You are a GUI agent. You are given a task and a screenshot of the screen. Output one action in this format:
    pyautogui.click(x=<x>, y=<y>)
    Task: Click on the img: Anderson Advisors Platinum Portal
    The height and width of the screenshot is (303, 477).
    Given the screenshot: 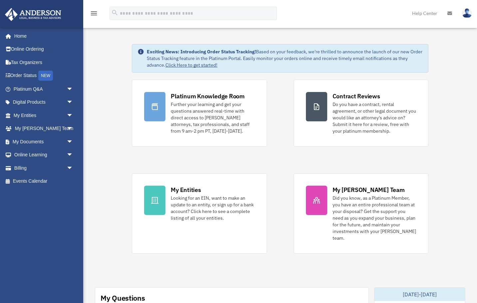 What is the action you would take?
    pyautogui.click(x=33, y=14)
    